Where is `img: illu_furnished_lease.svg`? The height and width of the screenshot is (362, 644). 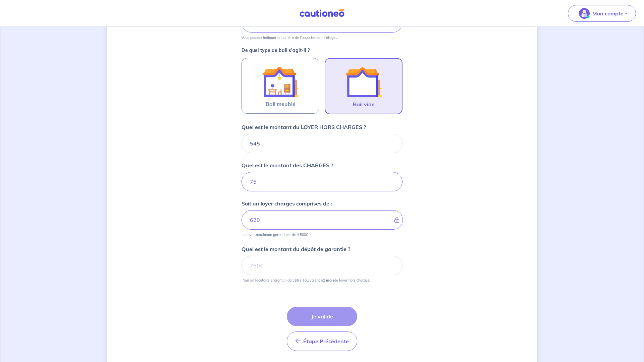
img: illu_furnished_lease.svg is located at coordinates (280, 82).